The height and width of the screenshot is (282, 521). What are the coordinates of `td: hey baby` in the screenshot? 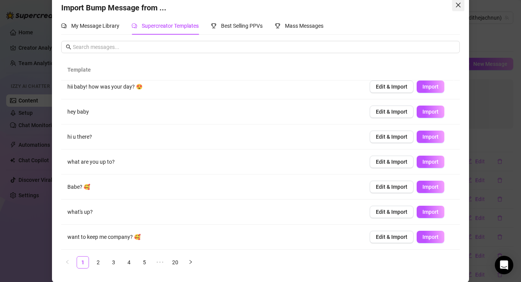 It's located at (212, 112).